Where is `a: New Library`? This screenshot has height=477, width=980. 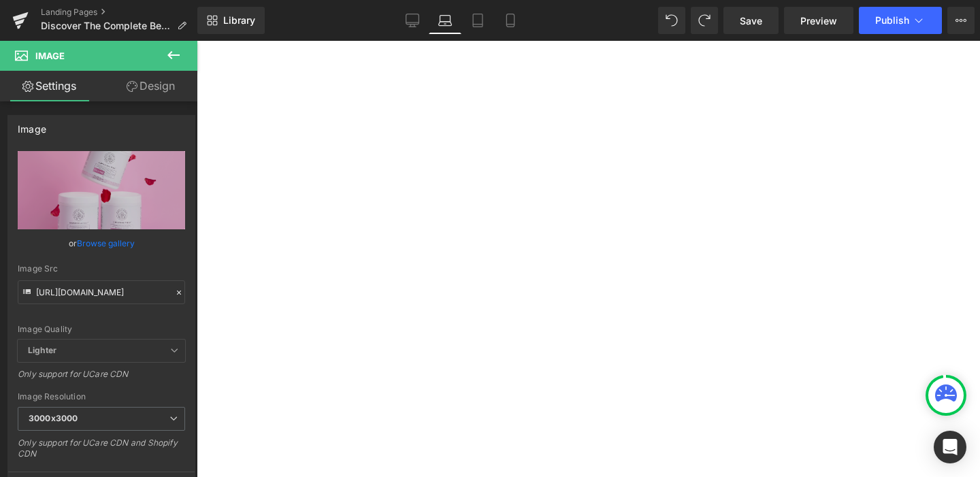
a: New Library is located at coordinates (231, 20).